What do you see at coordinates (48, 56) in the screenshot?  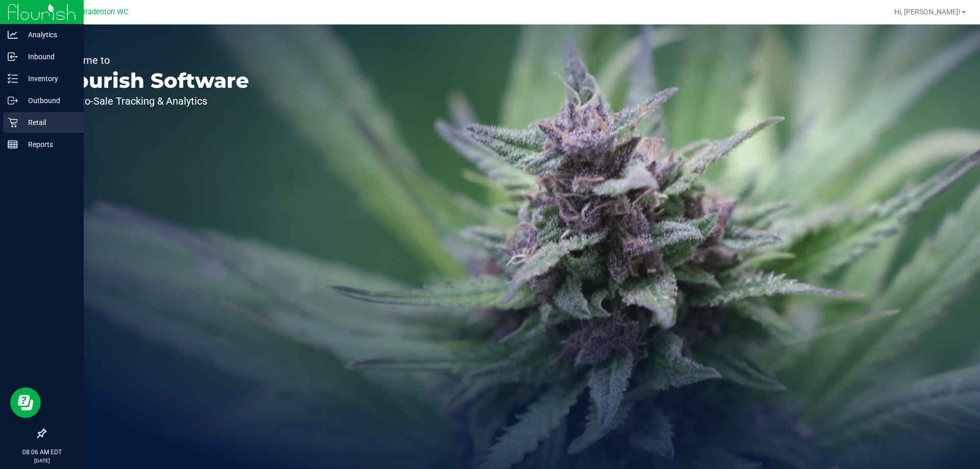 I see `p: Inbound` at bounding box center [48, 56].